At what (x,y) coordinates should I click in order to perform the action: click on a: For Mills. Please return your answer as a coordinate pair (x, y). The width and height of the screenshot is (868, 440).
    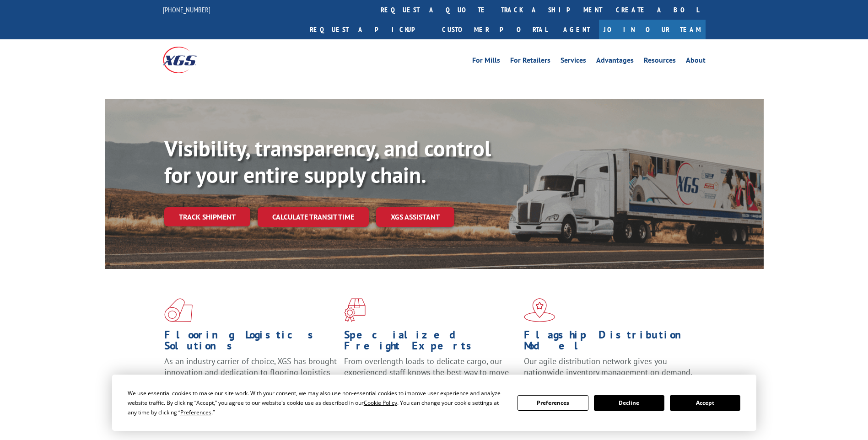
    Looking at the image, I should click on (486, 62).